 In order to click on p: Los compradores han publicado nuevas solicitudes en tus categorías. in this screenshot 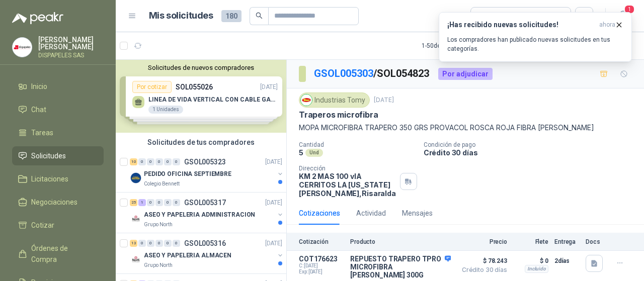, I will do `click(536, 44)`.